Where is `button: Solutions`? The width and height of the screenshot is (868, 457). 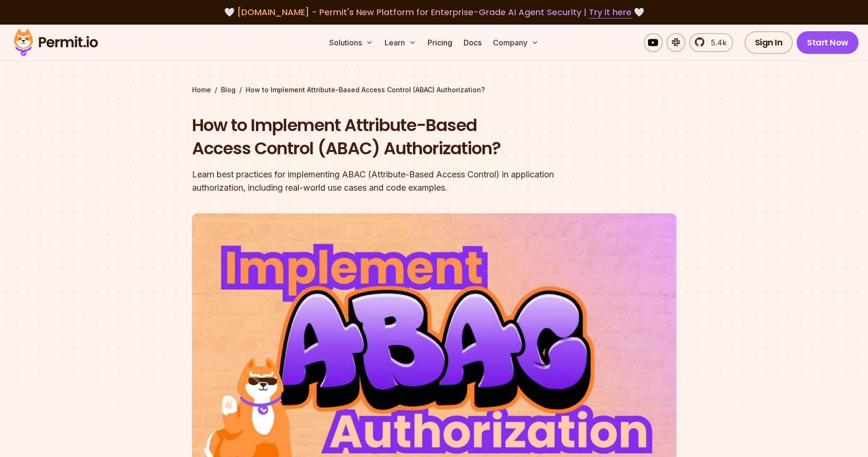
button: Solutions is located at coordinates (351, 43).